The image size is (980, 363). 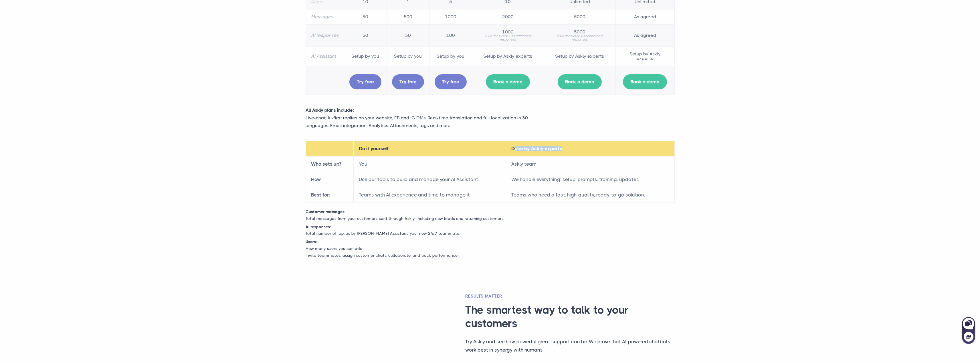 I want to click on td: 100, so click(x=450, y=35).